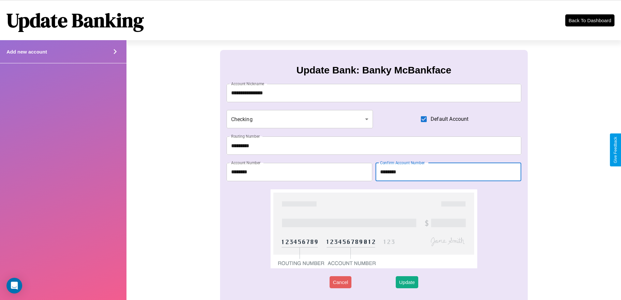 This screenshot has width=621, height=300. Describe the element at coordinates (374, 70) in the screenshot. I see `h3: Update Bank: Banky McBankface` at that location.